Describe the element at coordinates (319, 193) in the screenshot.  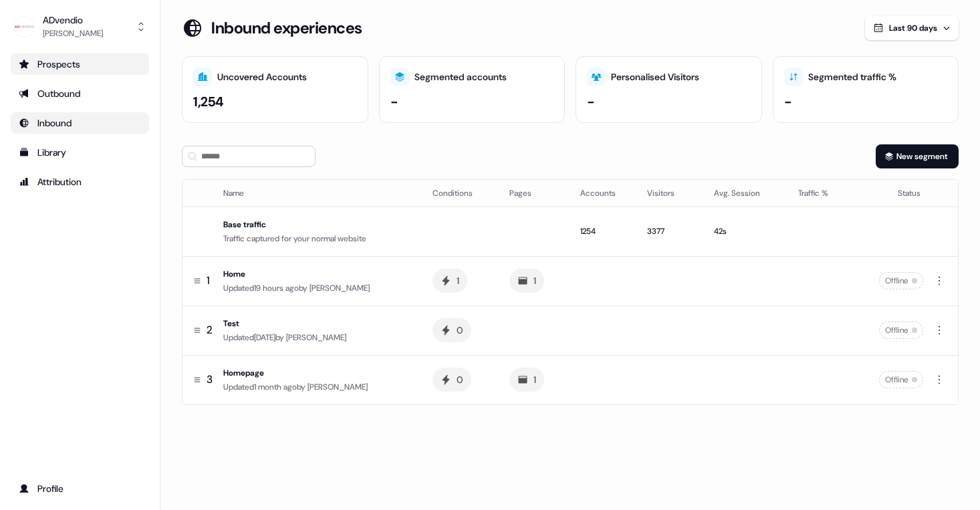
I see `th: Name` at that location.